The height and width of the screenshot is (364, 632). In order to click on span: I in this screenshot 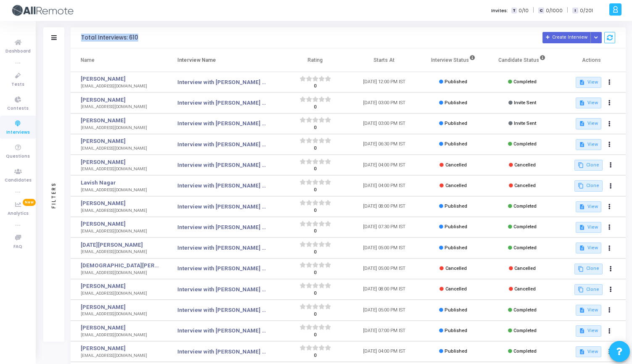, I will do `click(575, 10)`.